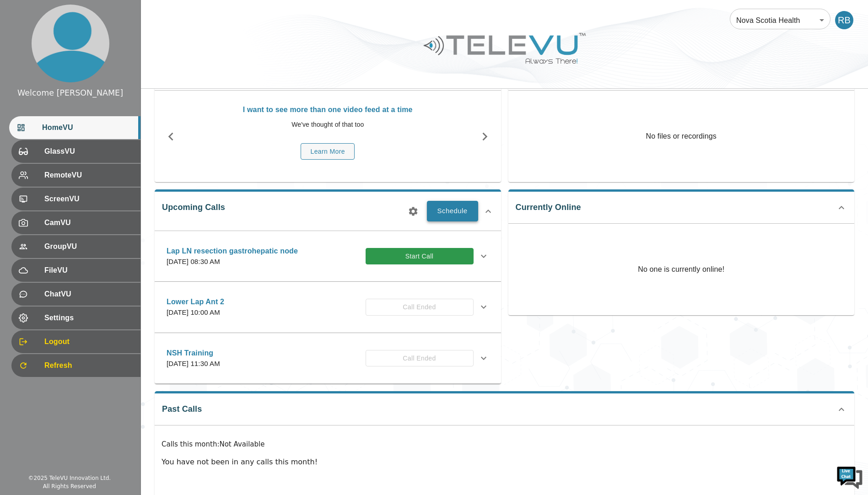  Describe the element at coordinates (88, 246) in the screenshot. I see `span: GroupVU` at that location.